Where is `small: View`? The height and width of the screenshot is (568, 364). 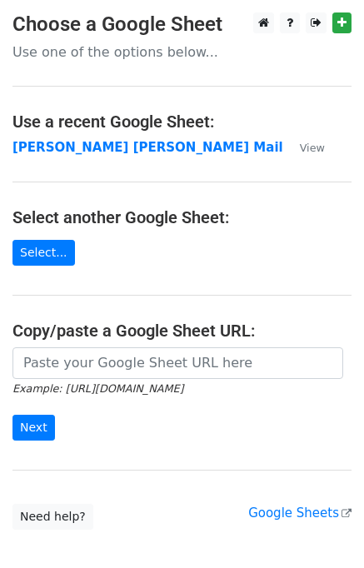
small: View is located at coordinates (312, 147).